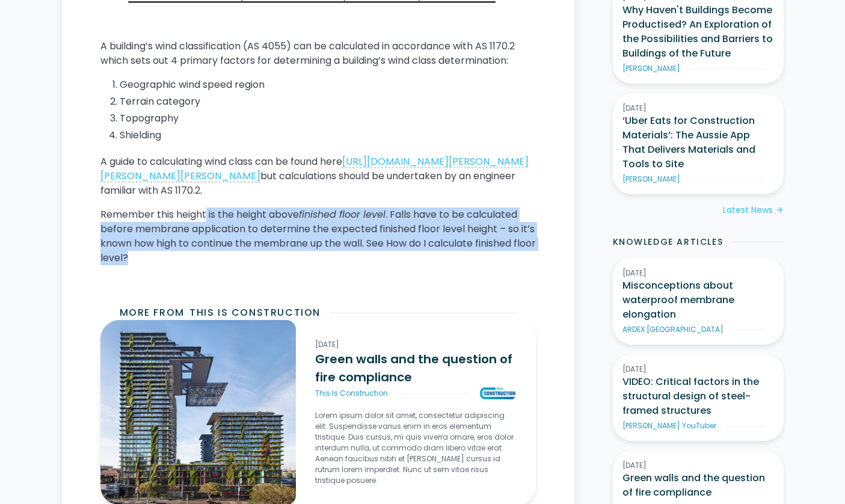 The height and width of the screenshot is (504, 845). What do you see at coordinates (318, 236) in the screenshot?
I see `p: Remember this height is the height above . Falls have to be calculated before membrane applicatio...` at bounding box center [318, 236].